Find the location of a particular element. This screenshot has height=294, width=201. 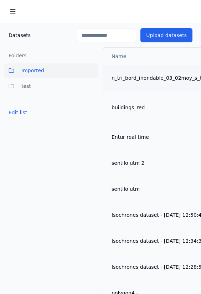

span: test is located at coordinates (26, 86).